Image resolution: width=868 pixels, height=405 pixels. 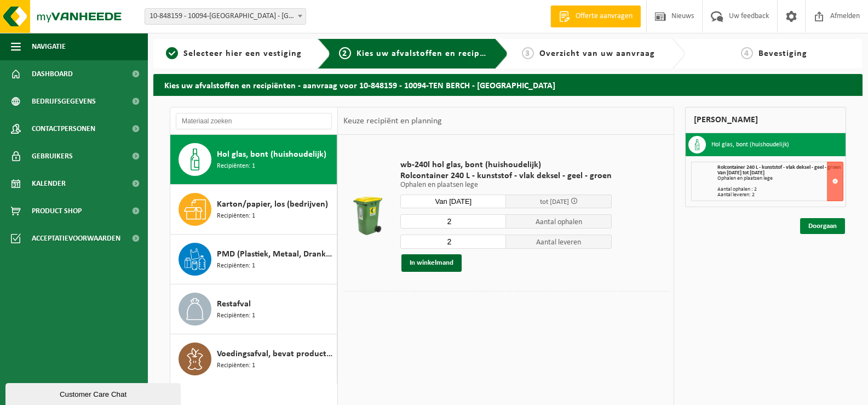 What do you see at coordinates (49, 47) in the screenshot?
I see `span: Navigatie` at bounding box center [49, 47].